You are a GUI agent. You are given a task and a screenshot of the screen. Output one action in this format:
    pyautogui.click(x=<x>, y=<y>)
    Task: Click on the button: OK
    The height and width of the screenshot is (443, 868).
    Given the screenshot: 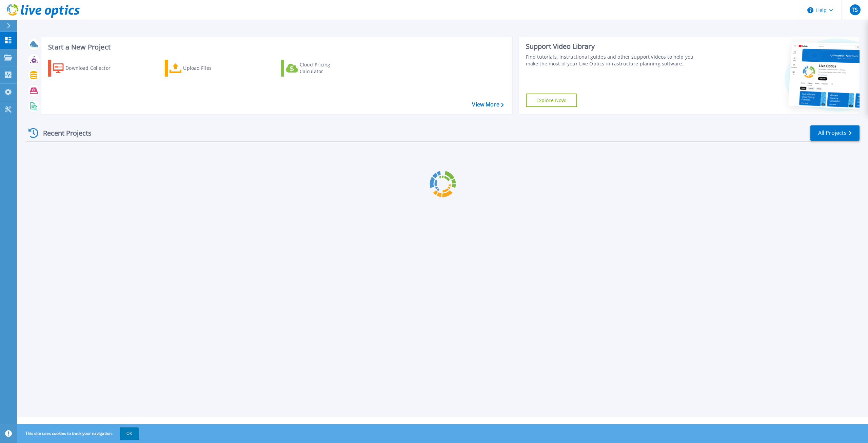 What is the action you would take?
    pyautogui.click(x=129, y=433)
    